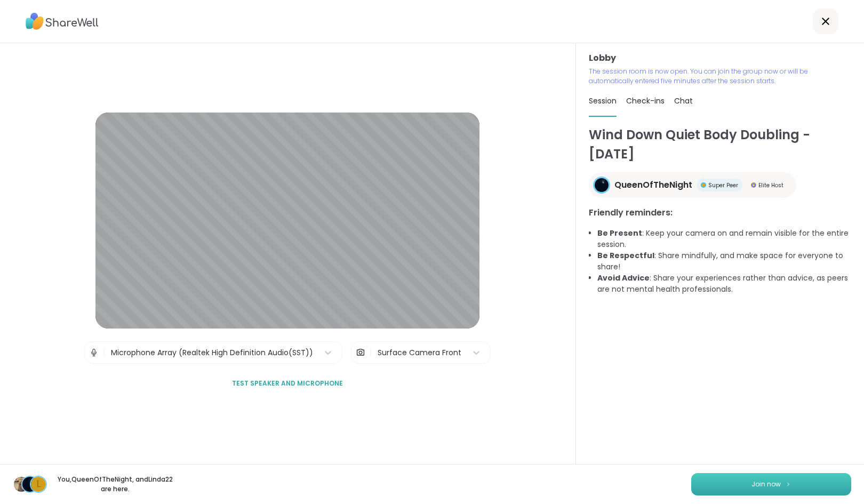 The image size is (864, 504). I want to click on span: Test speaker and microphone, so click(287, 383).